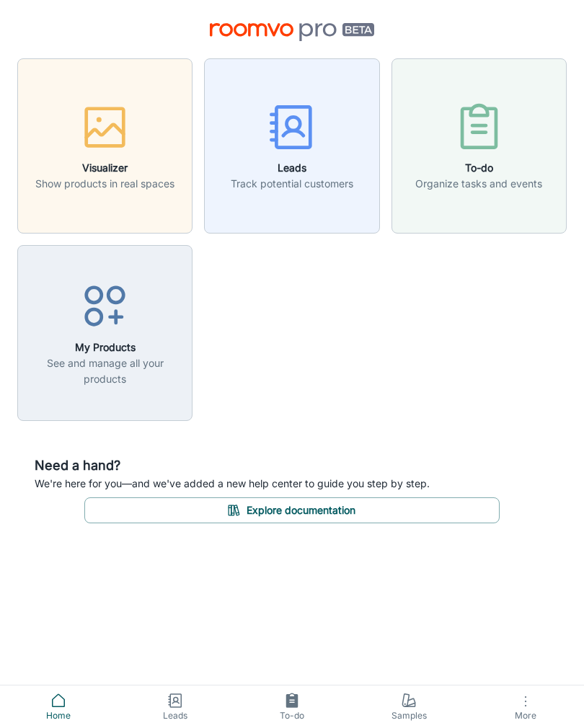 The image size is (584, 728). Describe the element at coordinates (104, 168) in the screenshot. I see `h6: Visualizer` at that location.